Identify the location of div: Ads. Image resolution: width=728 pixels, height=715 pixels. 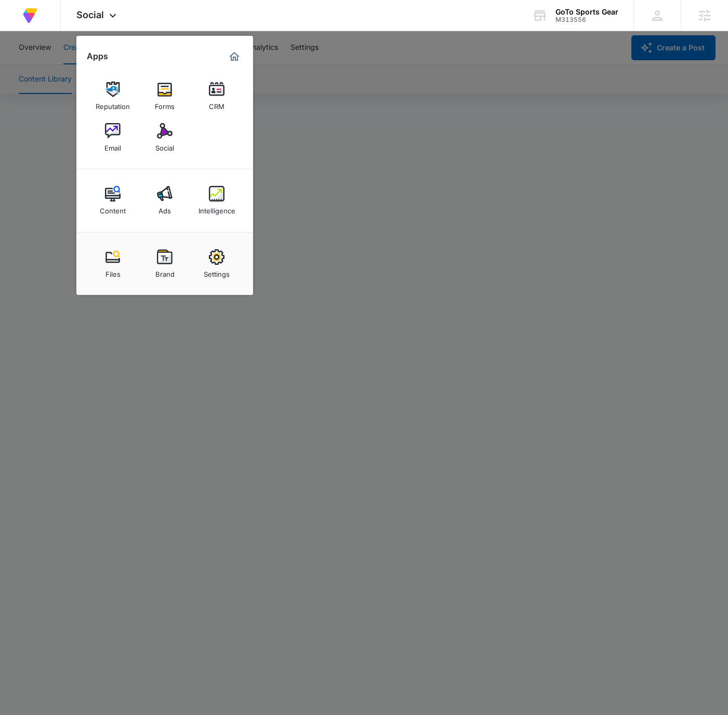
(165, 208).